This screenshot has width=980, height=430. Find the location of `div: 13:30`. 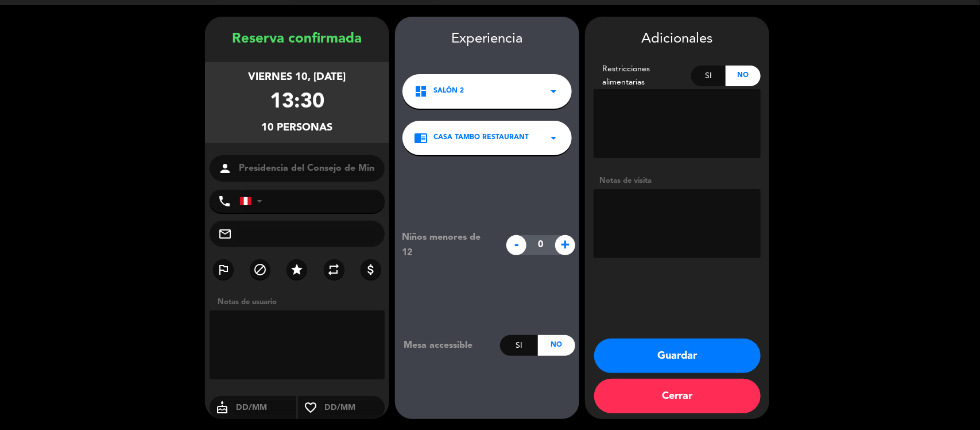

div: 13:30 is located at coordinates (297, 102).